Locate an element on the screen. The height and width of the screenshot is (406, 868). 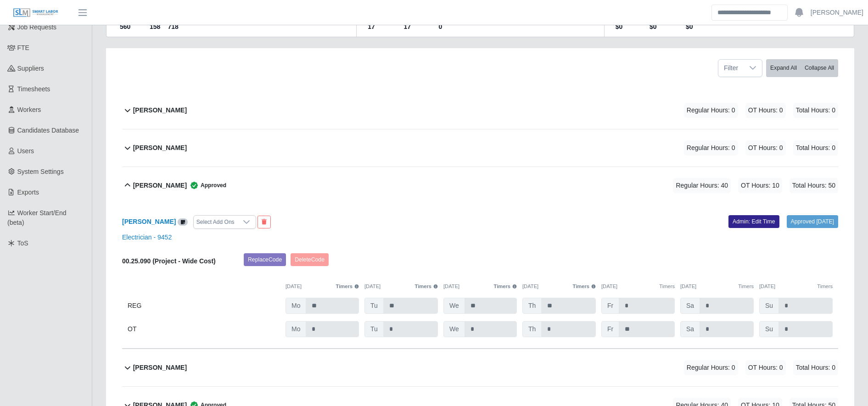
span: Worker Start/End (beta) is located at coordinates (37, 218).